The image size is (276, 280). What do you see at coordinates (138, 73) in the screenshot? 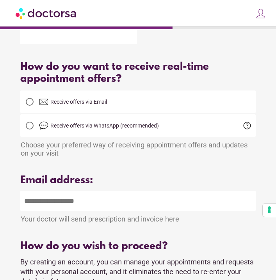
I see `div: How do you want to receive real-time appointment offers?` at bounding box center [138, 73].